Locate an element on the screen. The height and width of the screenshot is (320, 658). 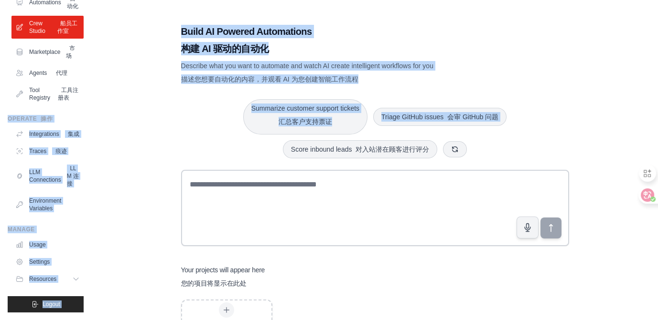
font: 构建 AI 驱动的自动化 is located at coordinates (225, 49).